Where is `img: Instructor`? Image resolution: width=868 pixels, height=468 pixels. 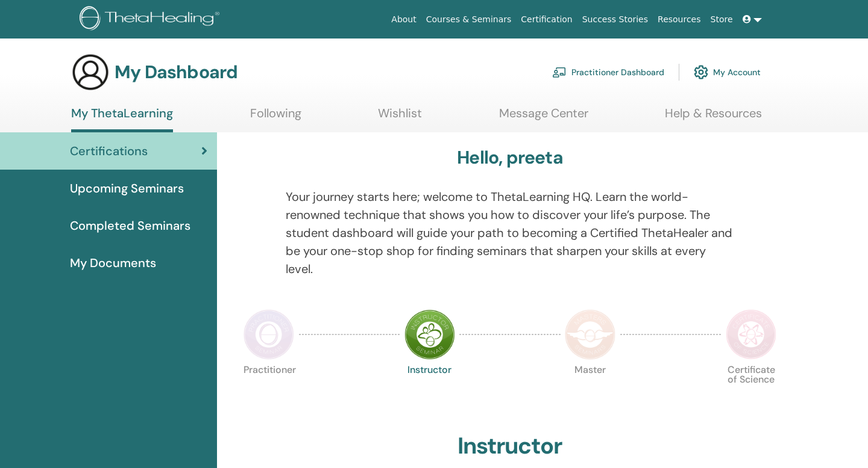 img: Instructor is located at coordinates (430, 335).